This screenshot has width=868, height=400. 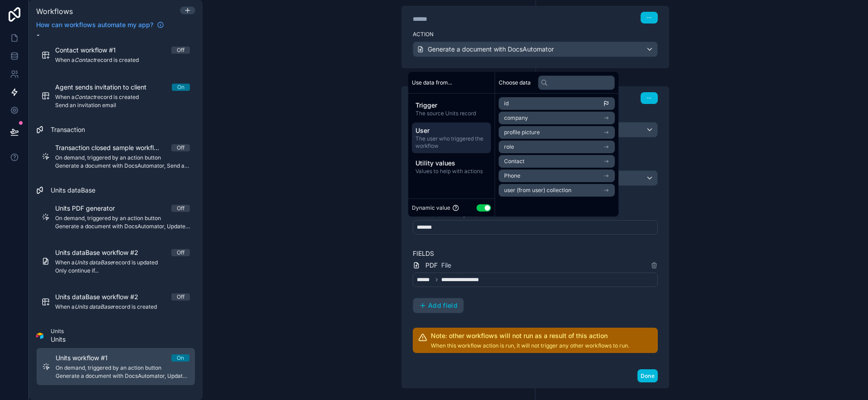 What do you see at coordinates (536, 35) in the screenshot?
I see `label: Action` at bounding box center [536, 35].